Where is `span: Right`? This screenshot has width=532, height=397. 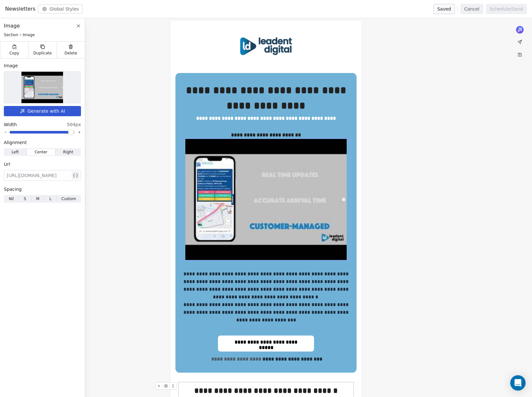 span: Right is located at coordinates (68, 152).